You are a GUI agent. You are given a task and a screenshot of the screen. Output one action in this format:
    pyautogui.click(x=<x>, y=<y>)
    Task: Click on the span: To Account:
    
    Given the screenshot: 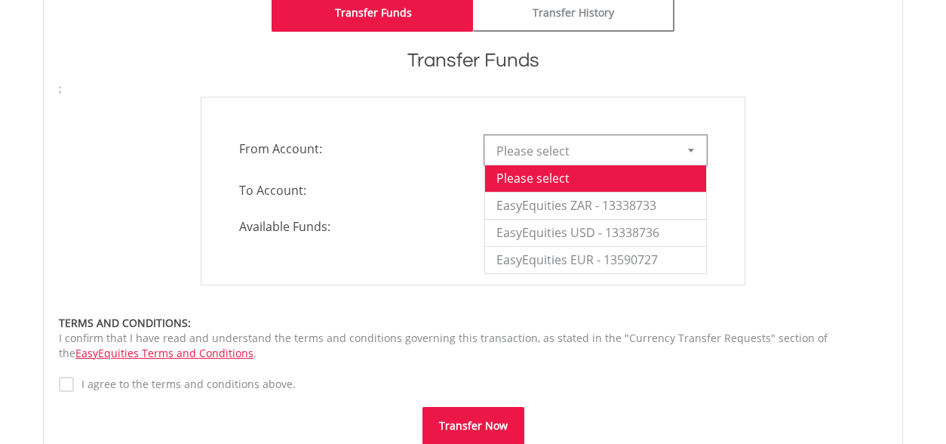 What is the action you would take?
    pyautogui.click(x=350, y=190)
    